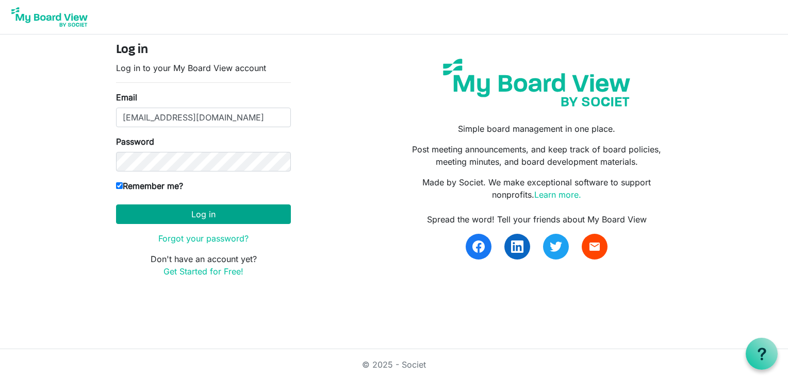  What do you see at coordinates (203, 68) in the screenshot?
I see `p: Log in to your My Board View account` at bounding box center [203, 68].